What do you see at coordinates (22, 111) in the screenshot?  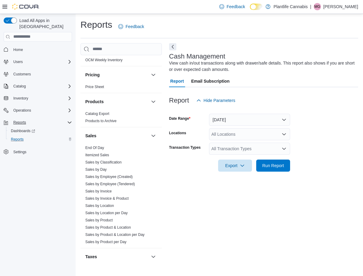 I see `button: Operations` at bounding box center [22, 111].